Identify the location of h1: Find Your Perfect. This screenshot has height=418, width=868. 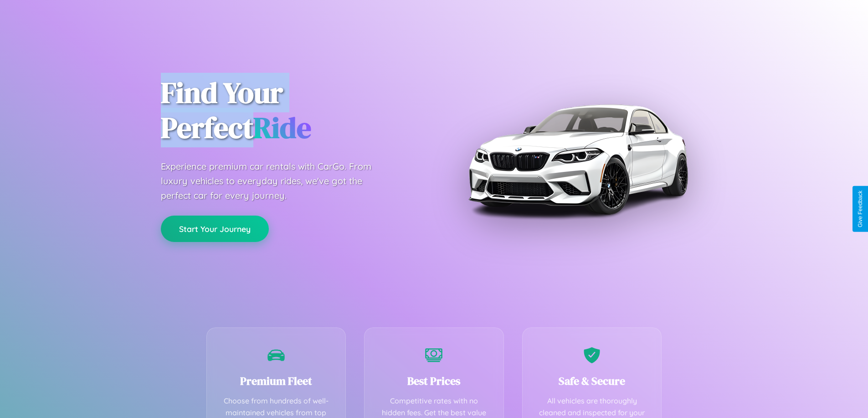
(291, 111).